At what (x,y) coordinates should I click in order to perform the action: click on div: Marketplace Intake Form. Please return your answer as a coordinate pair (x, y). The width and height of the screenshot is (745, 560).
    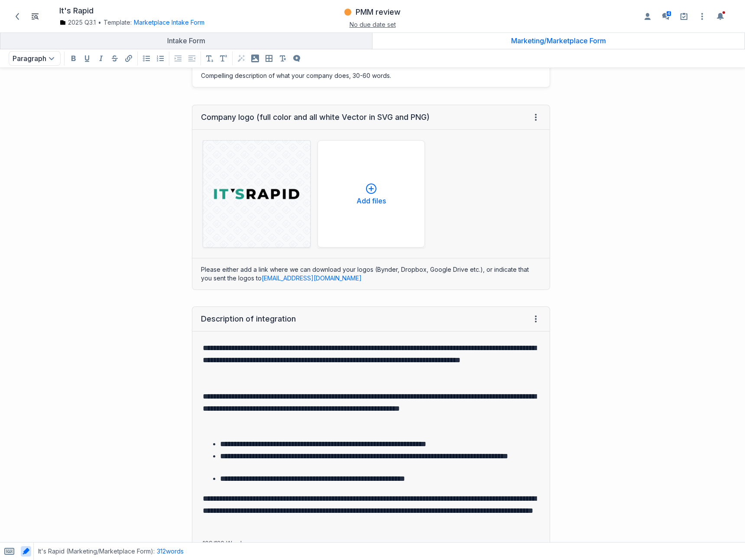
    Looking at the image, I should click on (168, 22).